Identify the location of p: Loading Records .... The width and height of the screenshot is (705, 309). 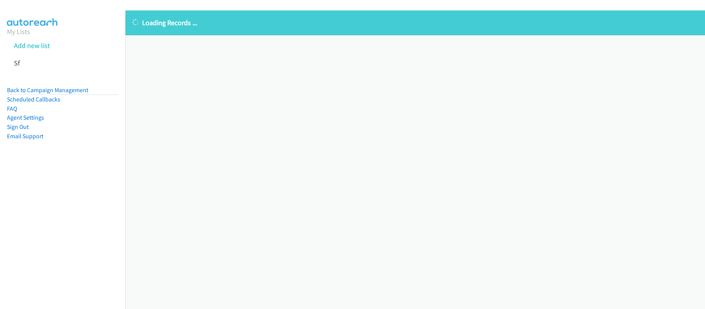
(415, 22).